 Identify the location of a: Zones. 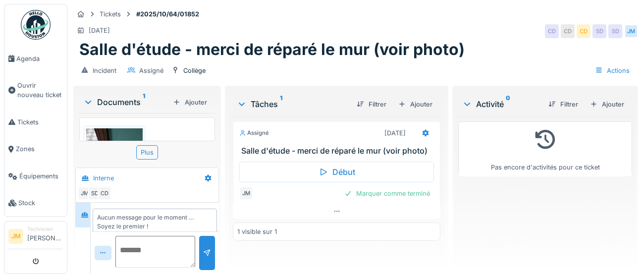
(36, 149).